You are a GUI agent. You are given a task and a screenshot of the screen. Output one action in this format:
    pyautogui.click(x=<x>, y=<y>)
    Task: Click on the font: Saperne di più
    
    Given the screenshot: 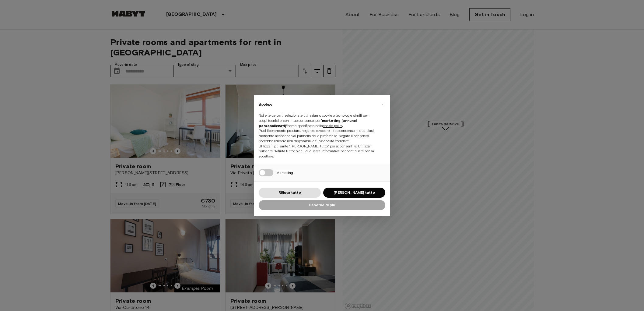 What is the action you would take?
    pyautogui.click(x=322, y=205)
    